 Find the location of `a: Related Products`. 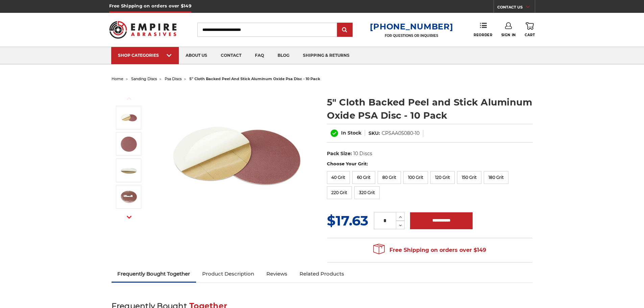

a: Related Products is located at coordinates (322, 274).